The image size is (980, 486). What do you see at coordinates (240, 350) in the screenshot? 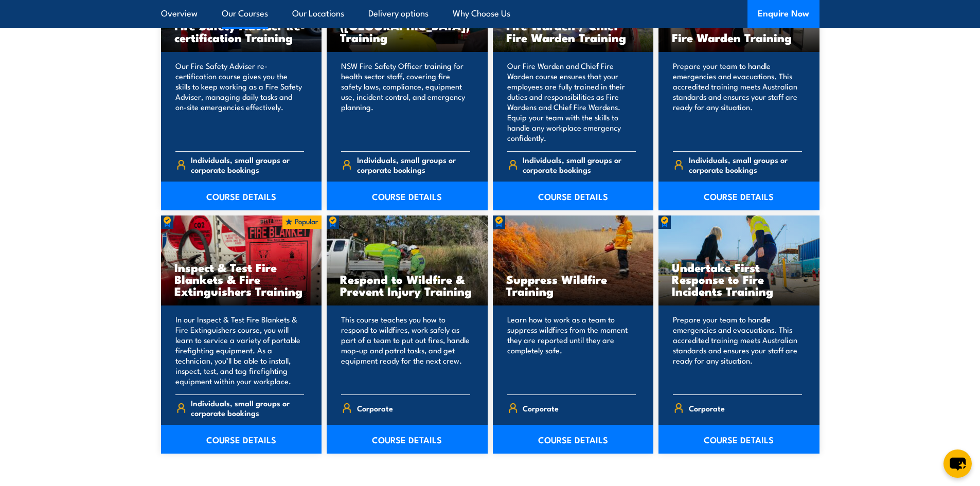
I see `p: In our Inspect & Test Fire Blankets & Fire Extinguishers course, you will learn to service a vari...` at bounding box center [240, 350].